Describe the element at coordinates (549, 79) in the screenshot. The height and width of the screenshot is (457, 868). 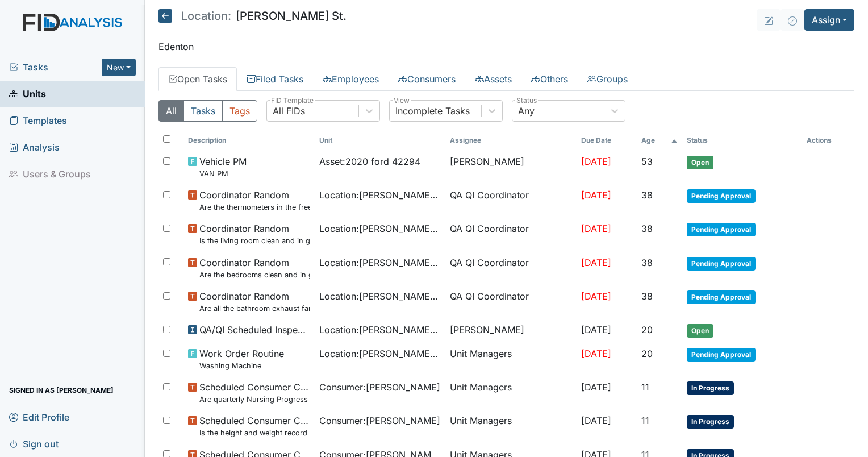
I see `a: Others` at that location.